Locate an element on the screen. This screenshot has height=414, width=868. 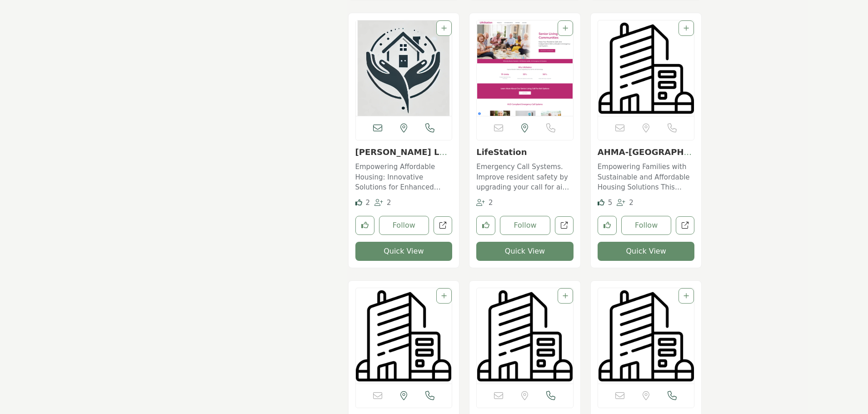
img: Glass Doctor is located at coordinates (404, 336).